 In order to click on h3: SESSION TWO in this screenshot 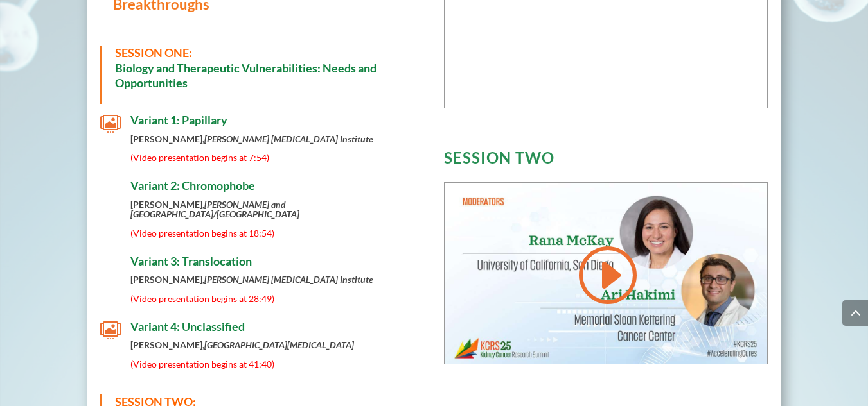, I will do `click(606, 161)`.